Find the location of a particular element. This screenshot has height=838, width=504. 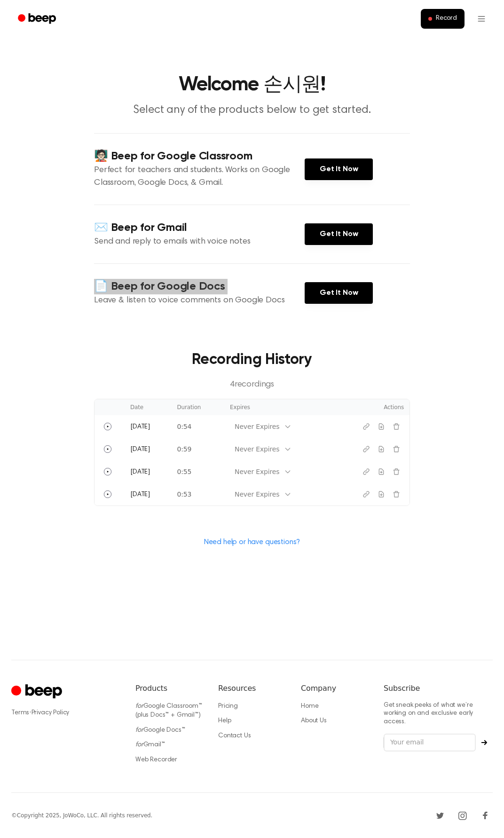

p: Leave & listen to voice comments on Google Docs is located at coordinates (199, 300).